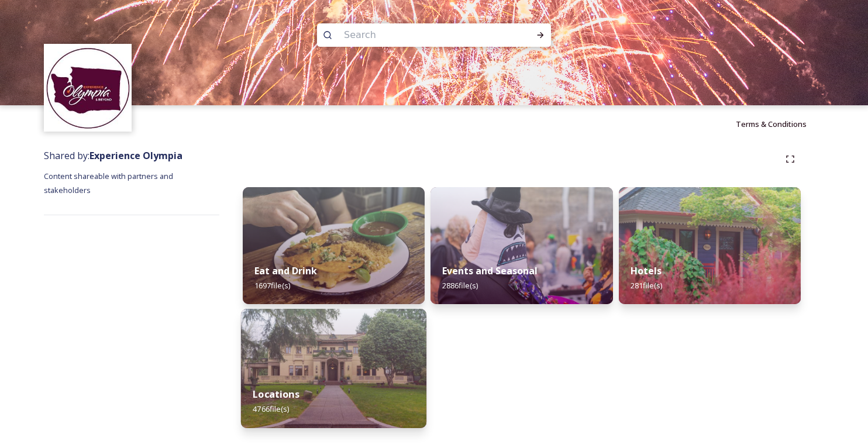  I want to click on span: 1697 file(s), so click(272, 286).